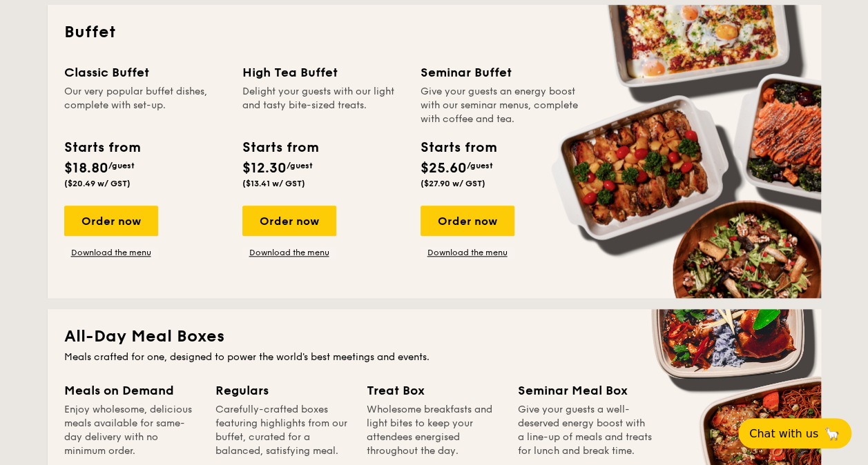  What do you see at coordinates (434, 357) in the screenshot?
I see `div: Meals crafted for one, designed to power the world's best meetings and events.` at bounding box center [434, 357].